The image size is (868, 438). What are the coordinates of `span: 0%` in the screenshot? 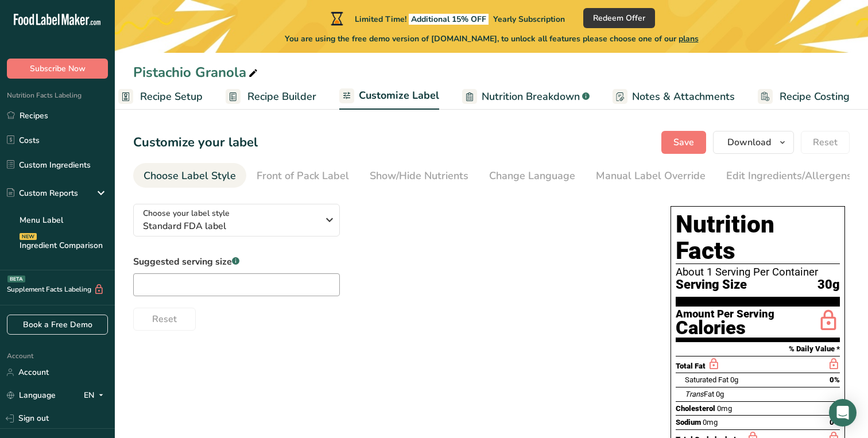 It's located at (834, 380).